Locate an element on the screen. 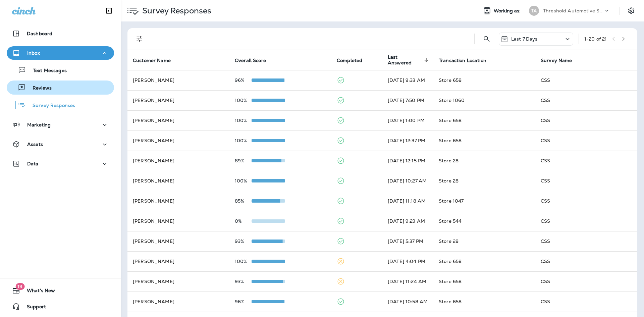 The image size is (644, 317). span: Transaction Location is located at coordinates (463, 61).